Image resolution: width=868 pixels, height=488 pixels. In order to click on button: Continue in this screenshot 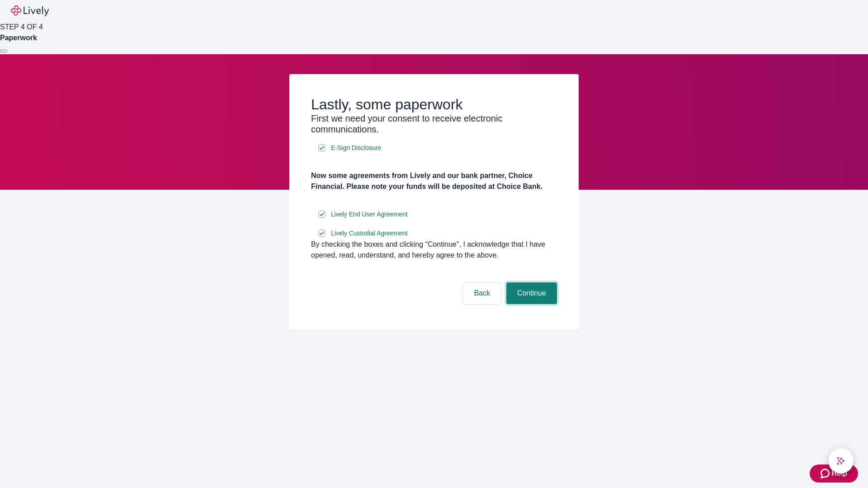, I will do `click(531, 293)`.